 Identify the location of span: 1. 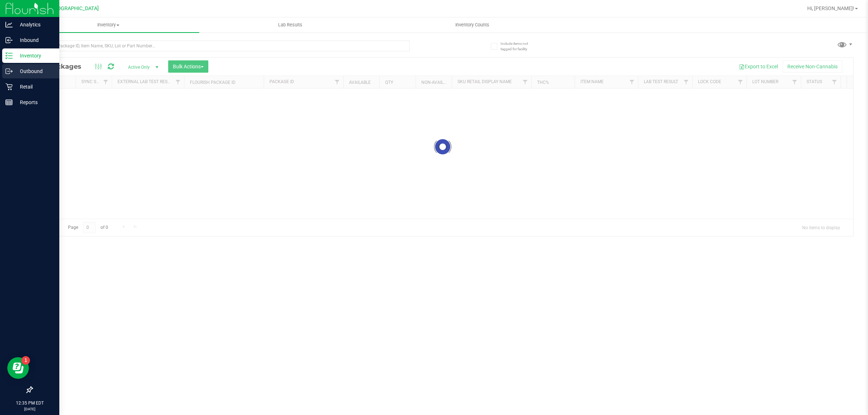
(4, 4).